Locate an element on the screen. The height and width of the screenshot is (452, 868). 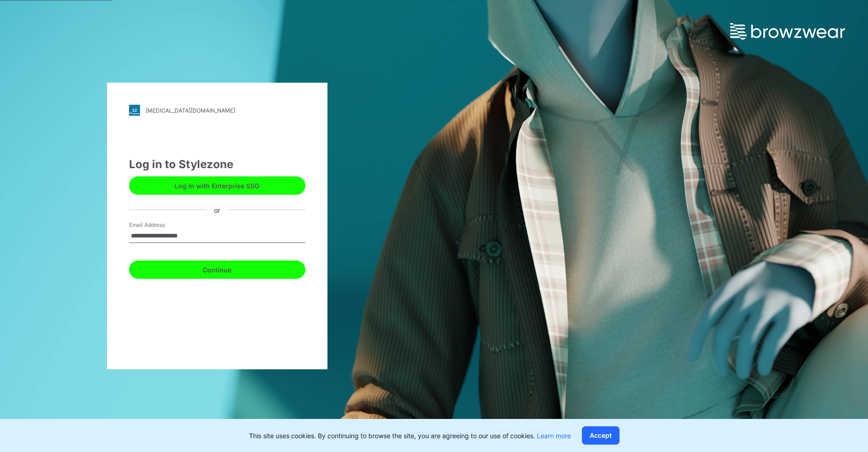
button: Accept is located at coordinates (601, 436).